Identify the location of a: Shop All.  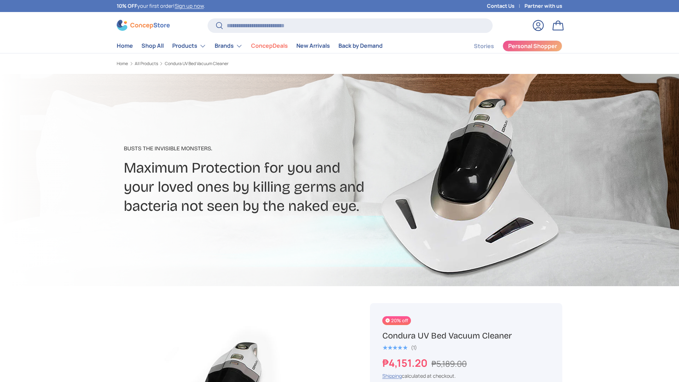
(152, 46).